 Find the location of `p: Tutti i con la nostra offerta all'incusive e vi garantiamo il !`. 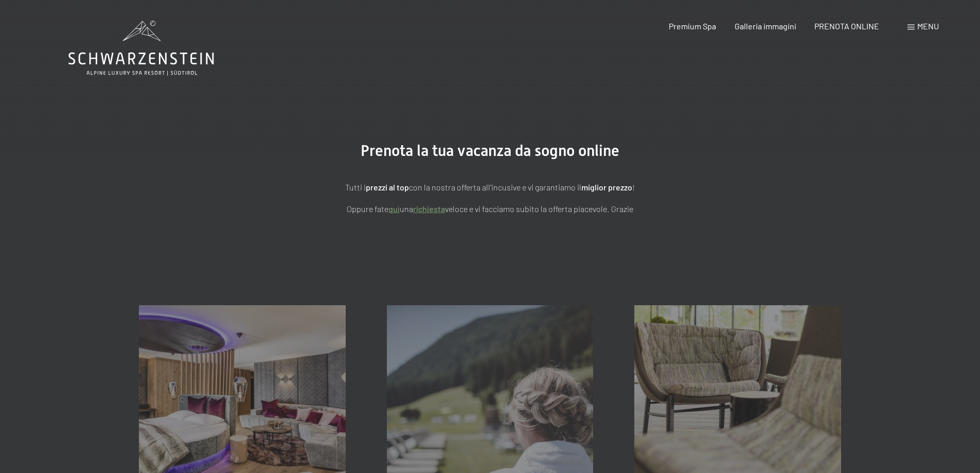

p: Tutti i con la nostra offerta all'incusive e vi garantiamo il ! is located at coordinates (490, 188).